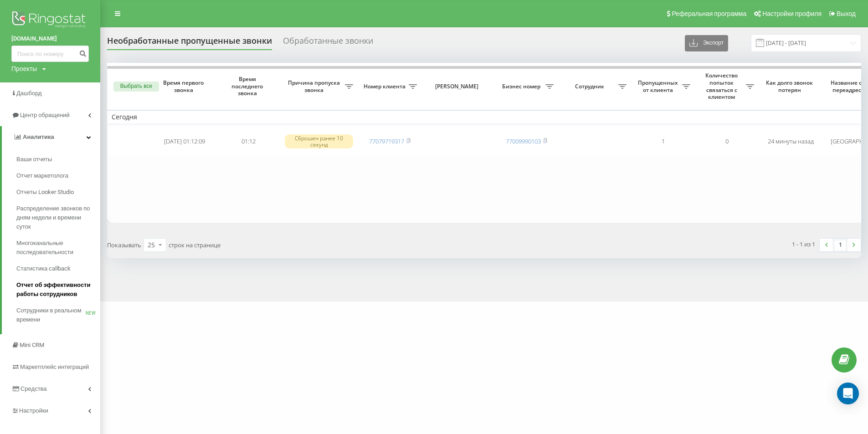  I want to click on span: Дашборд, so click(29, 93).